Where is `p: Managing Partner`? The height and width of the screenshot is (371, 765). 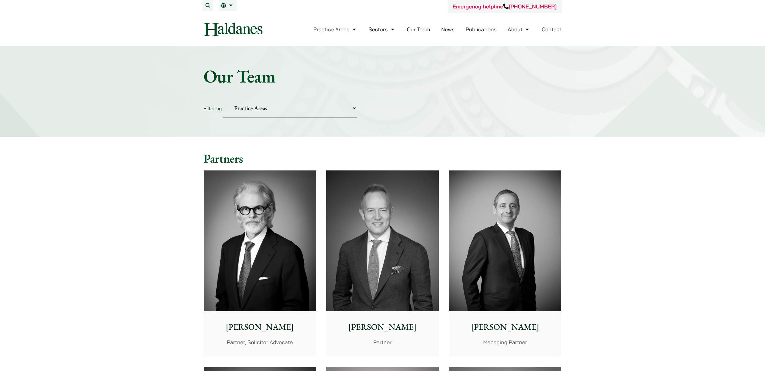 p: Managing Partner is located at coordinates (505, 342).